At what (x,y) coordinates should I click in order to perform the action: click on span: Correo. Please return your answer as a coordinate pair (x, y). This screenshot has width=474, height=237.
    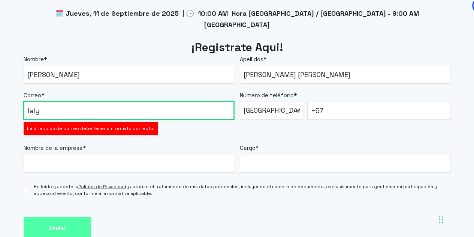
    Looking at the image, I should click on (32, 95).